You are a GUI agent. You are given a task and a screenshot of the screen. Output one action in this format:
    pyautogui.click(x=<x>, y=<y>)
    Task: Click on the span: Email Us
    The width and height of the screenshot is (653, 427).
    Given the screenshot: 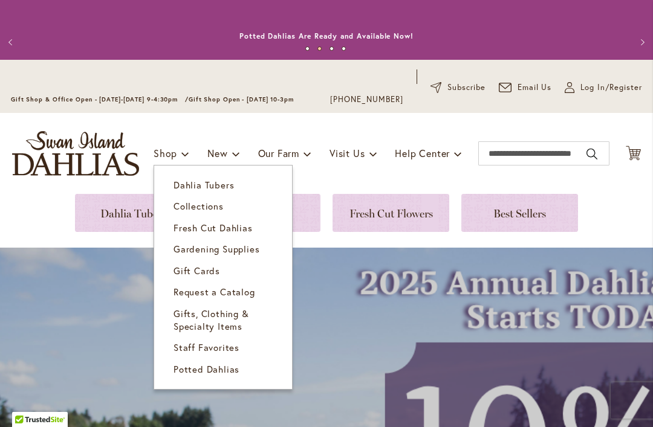 What is the action you would take?
    pyautogui.click(x=534, y=88)
    